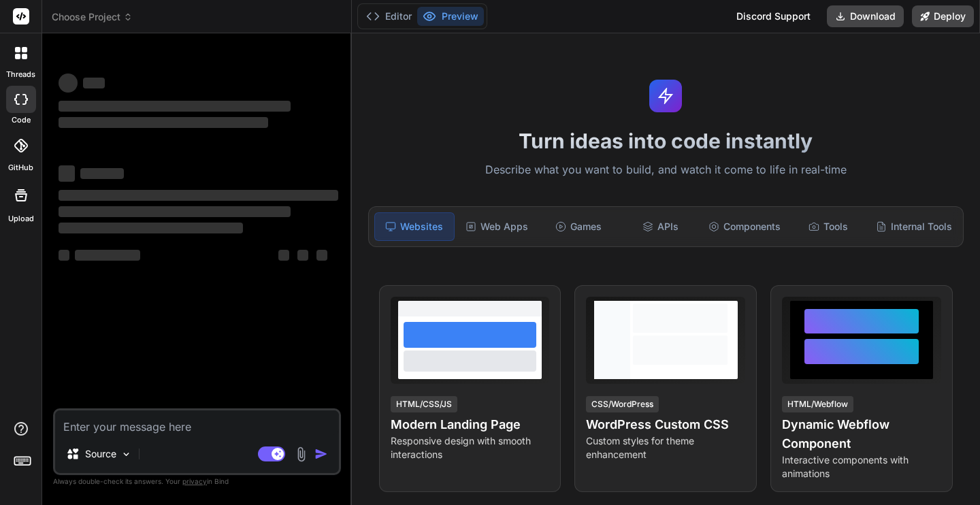 The image size is (980, 505). What do you see at coordinates (126, 454) in the screenshot?
I see `img: Pick Models` at bounding box center [126, 454].